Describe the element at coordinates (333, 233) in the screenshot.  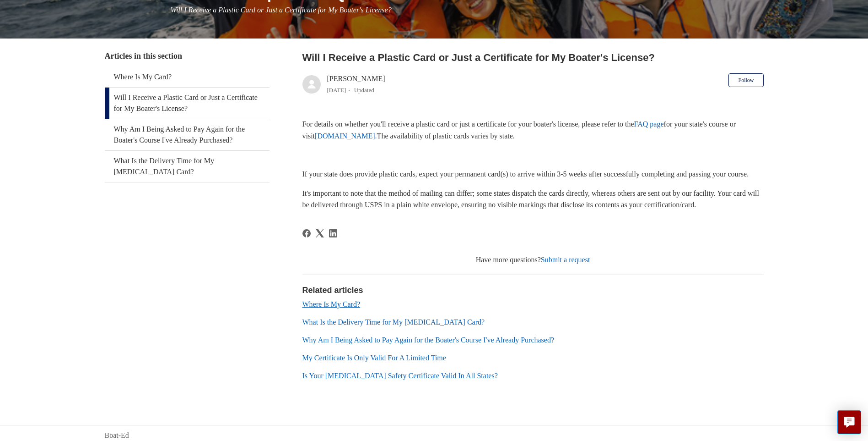
I see `a: LinkedIn` at that location.